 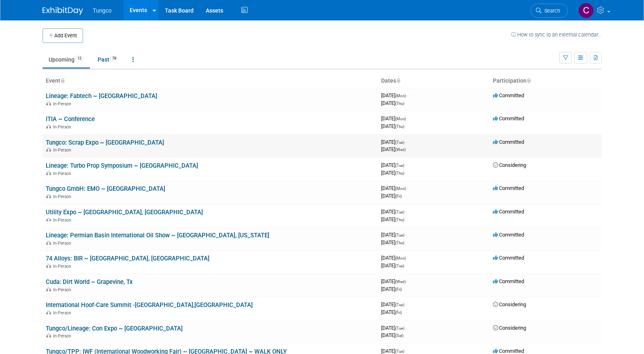 What do you see at coordinates (398, 80) in the screenshot?
I see `a: Sort by Start Date` at bounding box center [398, 80].